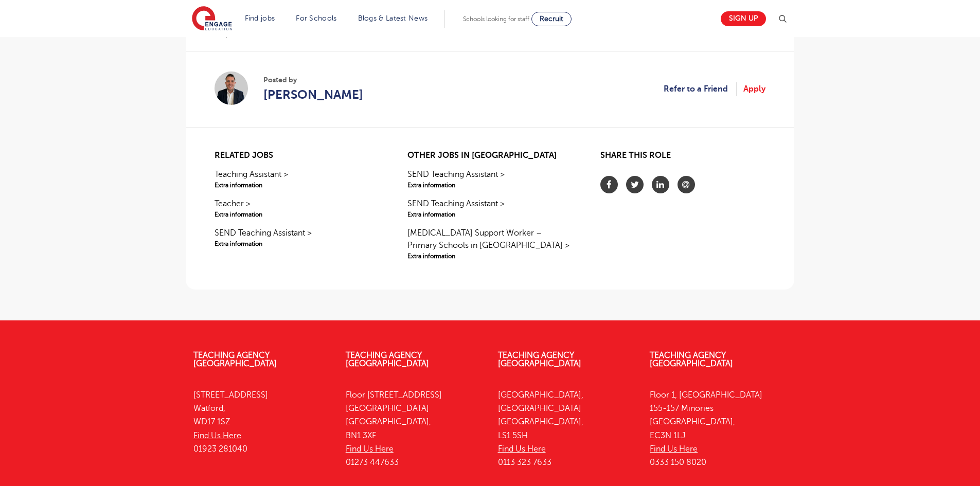  I want to click on a: Sign up, so click(743, 18).